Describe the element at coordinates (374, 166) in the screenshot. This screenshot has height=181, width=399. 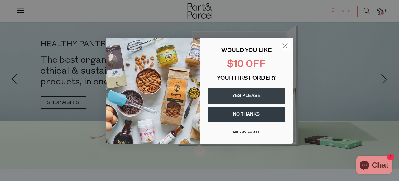
I see `inbox-online-store-chat: Shopify online store chat` at that location.